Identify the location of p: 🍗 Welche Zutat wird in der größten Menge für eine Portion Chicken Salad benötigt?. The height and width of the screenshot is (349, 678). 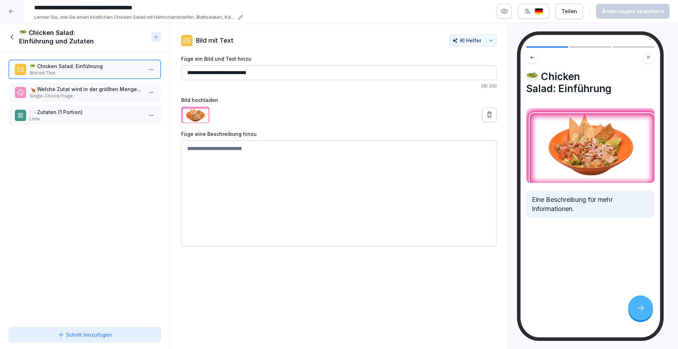
(86, 89).